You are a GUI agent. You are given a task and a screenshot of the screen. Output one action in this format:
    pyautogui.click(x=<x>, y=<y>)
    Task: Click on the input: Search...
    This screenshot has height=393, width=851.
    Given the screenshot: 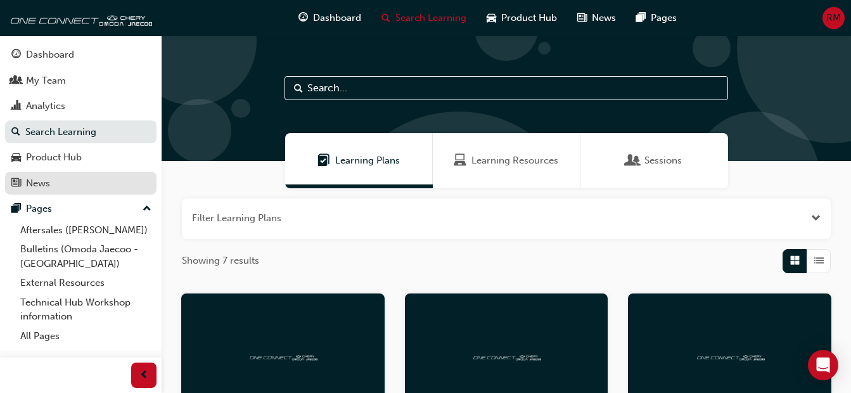 What is the action you would take?
    pyautogui.click(x=507, y=88)
    